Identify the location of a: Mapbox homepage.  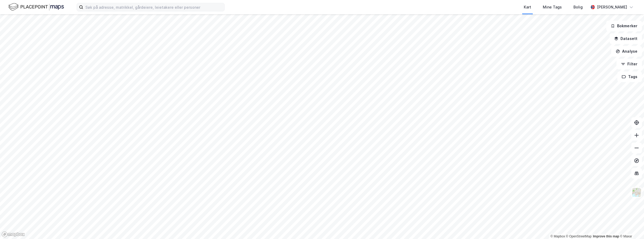
(13, 234).